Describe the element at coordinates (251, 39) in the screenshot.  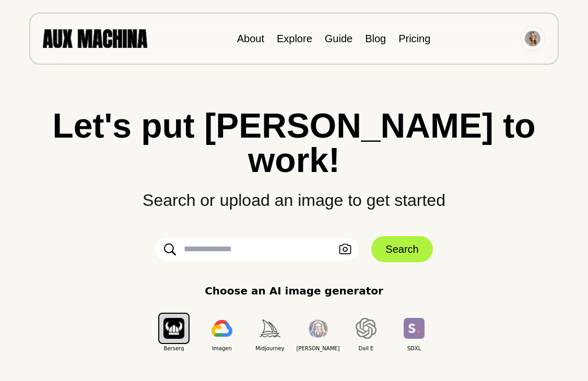
I see `a: About` at that location.